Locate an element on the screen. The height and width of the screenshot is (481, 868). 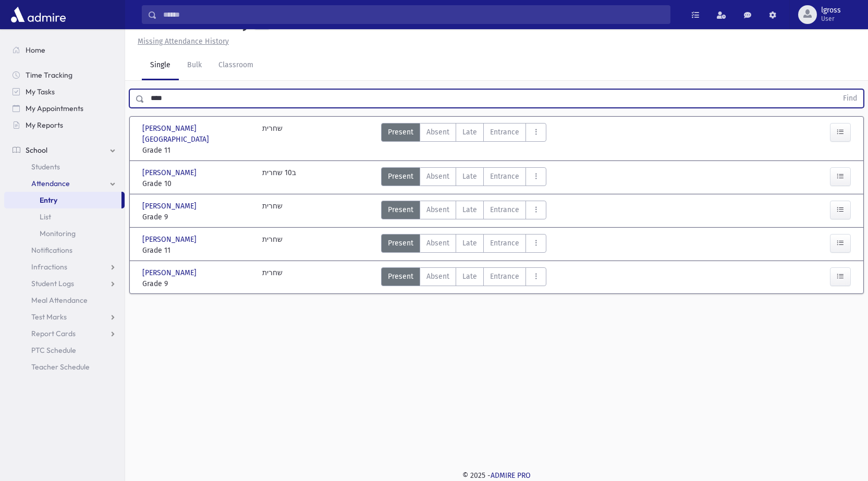
span: Student Logs is located at coordinates (53, 284).